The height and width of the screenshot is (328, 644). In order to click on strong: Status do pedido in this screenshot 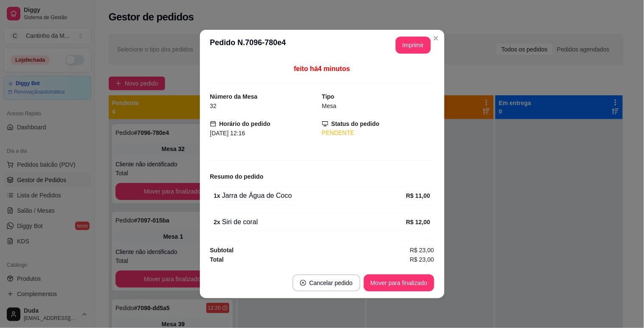, I will do `click(356, 124)`.